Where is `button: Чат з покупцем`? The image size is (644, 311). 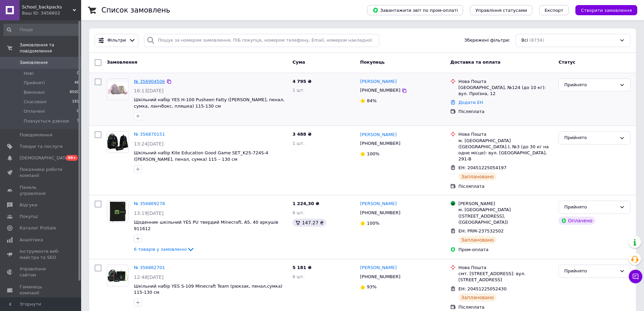 button: Чат з покупцем is located at coordinates (635, 276).